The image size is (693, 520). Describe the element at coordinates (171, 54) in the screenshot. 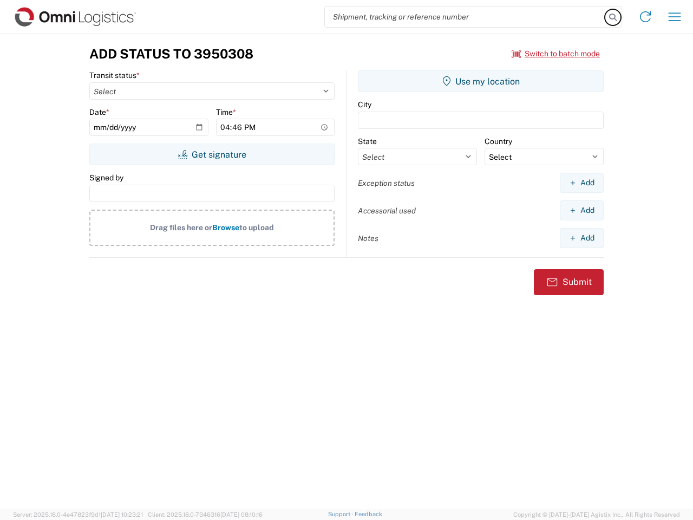

I see `h3: Add Status to 3950308` at that location.